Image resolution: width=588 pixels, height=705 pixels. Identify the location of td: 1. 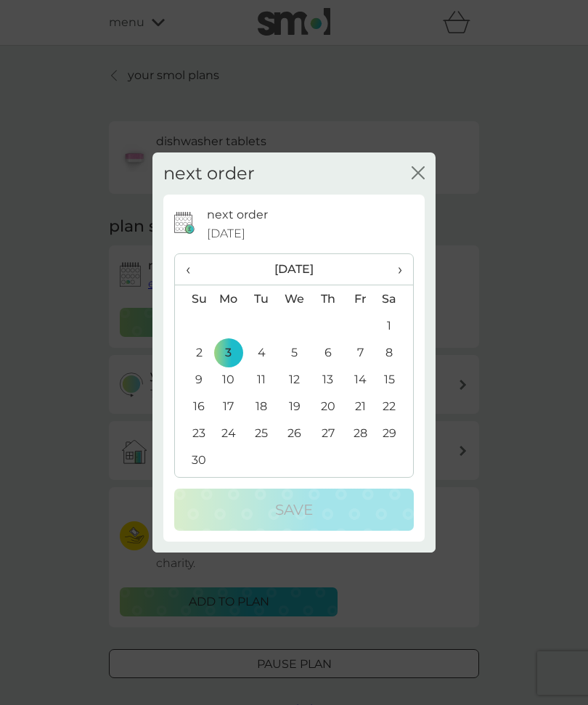
(395, 325).